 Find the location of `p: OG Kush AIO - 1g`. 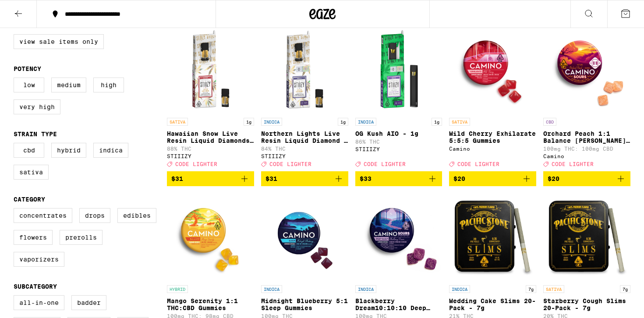

p: OG Kush AIO - 1g is located at coordinates (399, 134).